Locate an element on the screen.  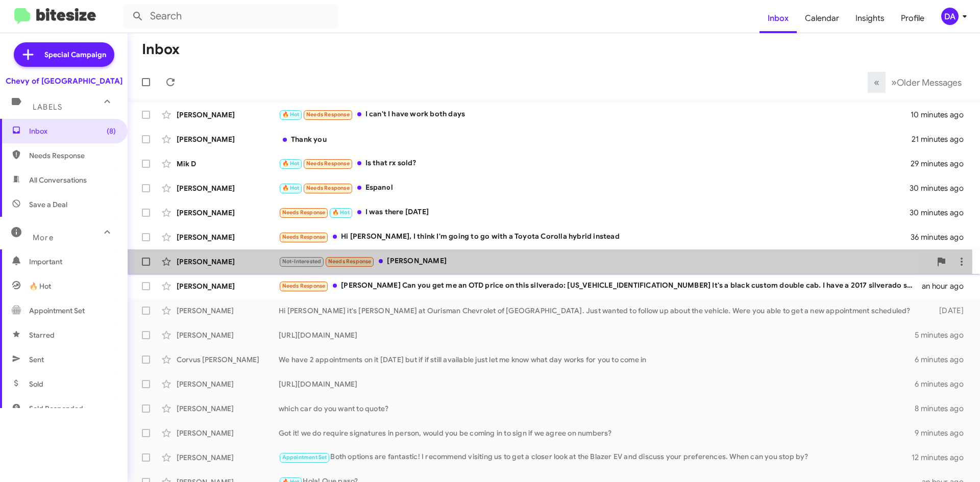
a: Calendar is located at coordinates (822, 18).